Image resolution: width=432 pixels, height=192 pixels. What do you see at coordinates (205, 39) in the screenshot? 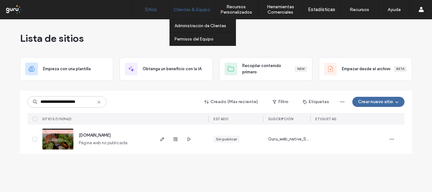
I see `a: Permisos del Equipo` at bounding box center [205, 39].